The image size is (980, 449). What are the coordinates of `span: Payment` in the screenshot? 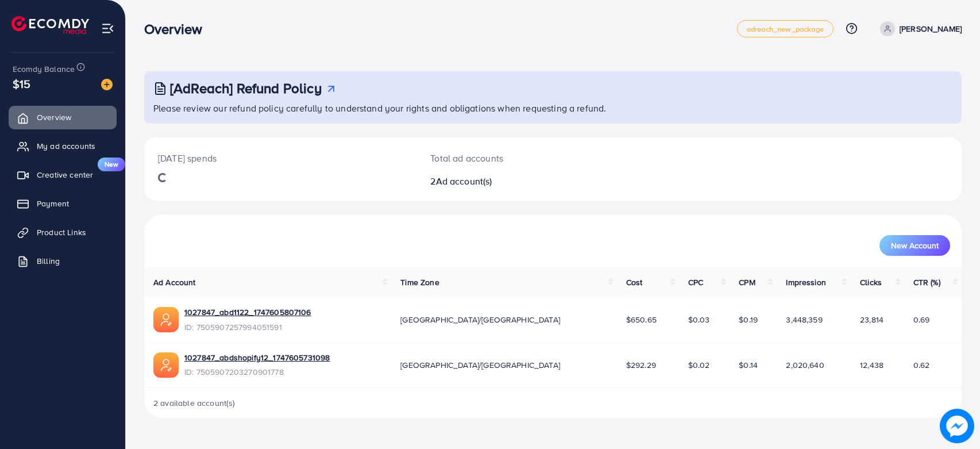 It's located at (53, 204).